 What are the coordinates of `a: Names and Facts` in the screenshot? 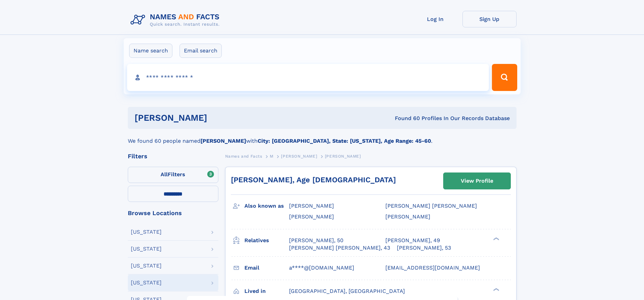 It's located at (244, 156).